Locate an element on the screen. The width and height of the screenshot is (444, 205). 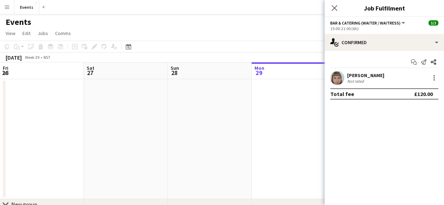
div: 15:00-21:00 (6h) is located at coordinates (384, 28).